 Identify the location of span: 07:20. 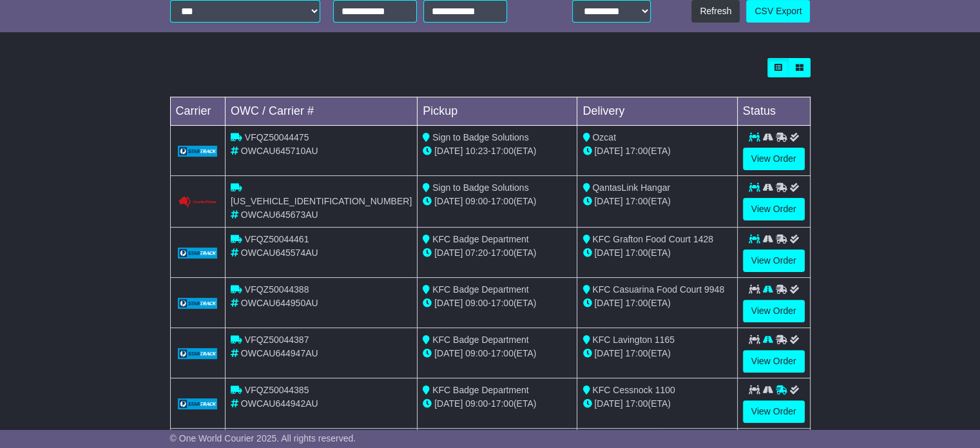
(477, 253).